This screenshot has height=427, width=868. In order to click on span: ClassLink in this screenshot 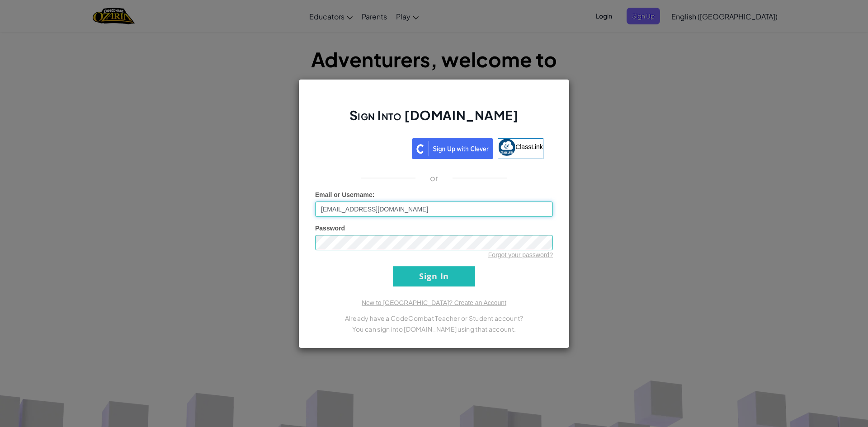, I will do `click(529, 147)`.